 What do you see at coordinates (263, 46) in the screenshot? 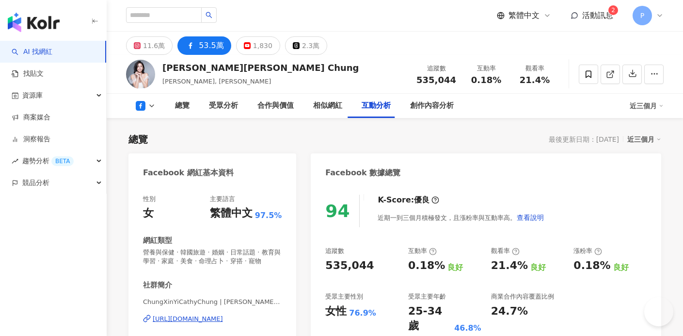
I see `div: 1,830` at bounding box center [263, 46].